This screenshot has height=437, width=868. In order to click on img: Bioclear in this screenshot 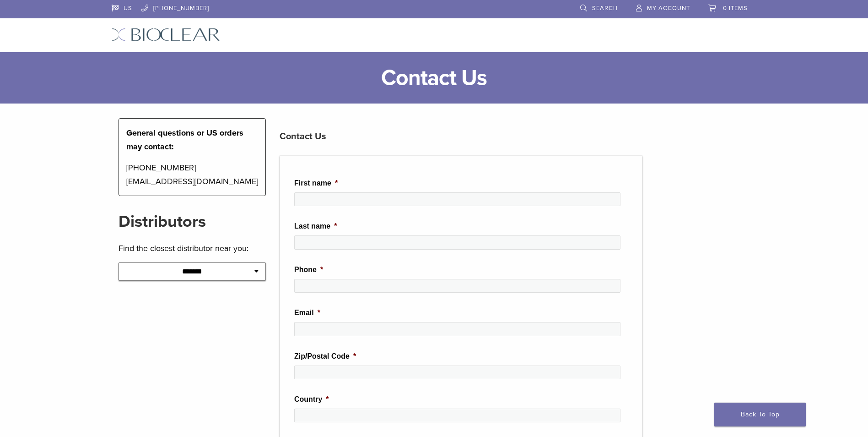, I will do `click(166, 34)`.